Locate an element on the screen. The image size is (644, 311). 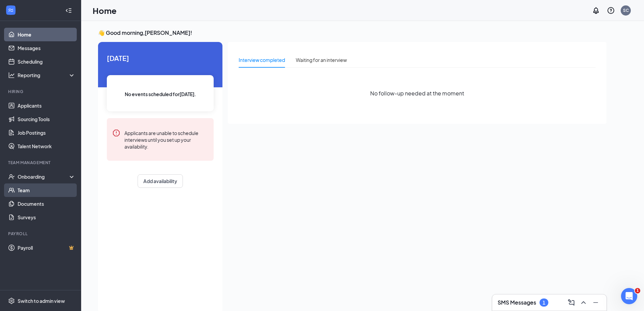
div: Interview completed is located at coordinates (262, 60).